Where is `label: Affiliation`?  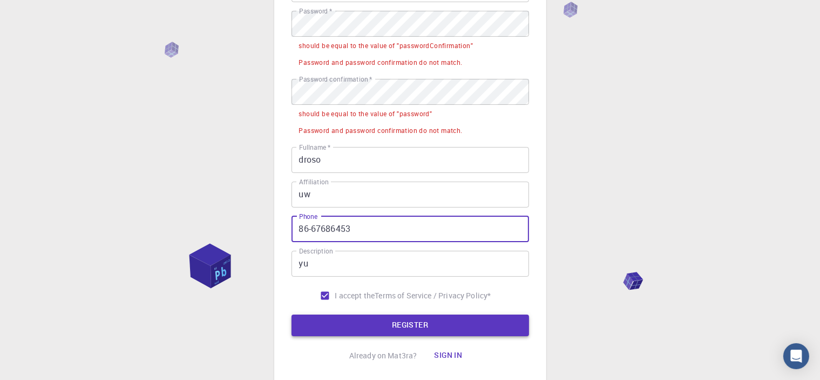 label: Affiliation is located at coordinates (314, 181).